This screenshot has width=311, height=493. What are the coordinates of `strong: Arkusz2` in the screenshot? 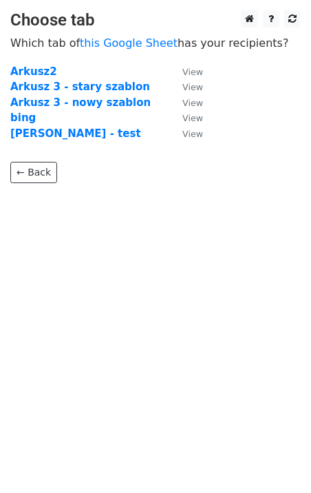 It's located at (34, 72).